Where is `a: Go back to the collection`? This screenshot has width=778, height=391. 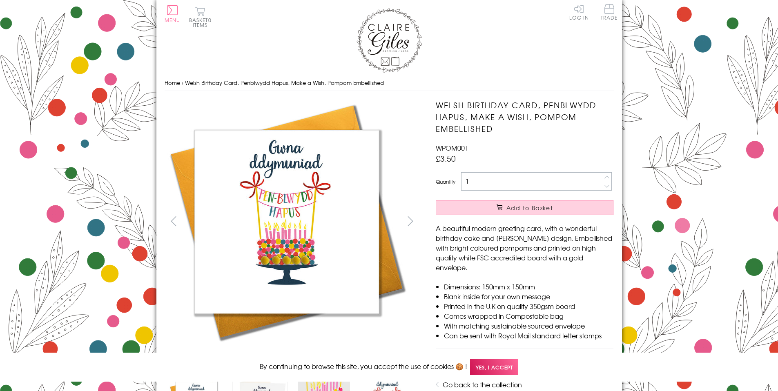 a: Go back to the collection is located at coordinates (482, 385).